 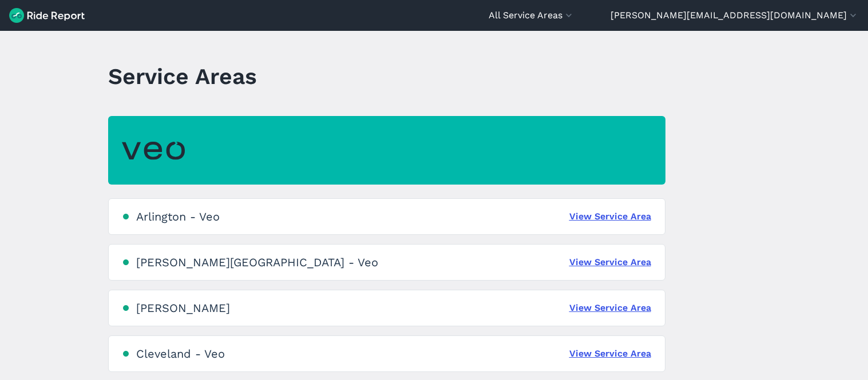 I want to click on img: Ride Report, so click(x=47, y=15).